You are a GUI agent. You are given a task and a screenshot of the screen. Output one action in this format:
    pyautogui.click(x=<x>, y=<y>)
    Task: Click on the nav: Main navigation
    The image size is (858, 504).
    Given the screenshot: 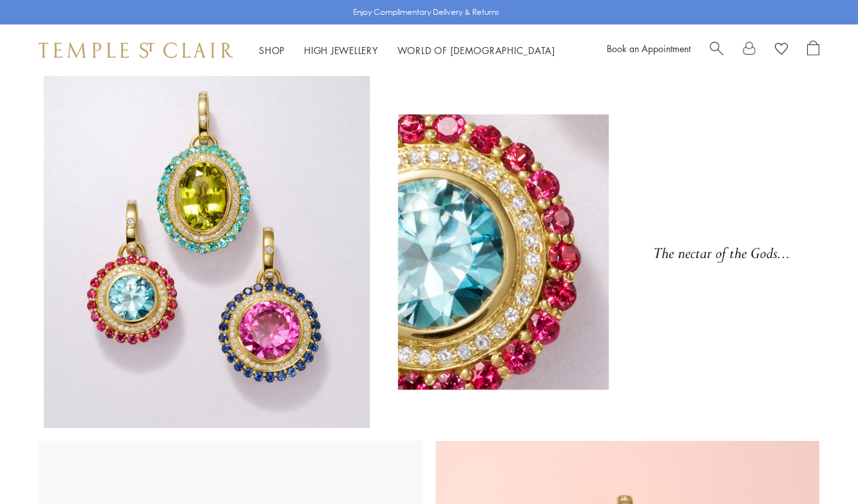 What is the action you would take?
    pyautogui.click(x=407, y=50)
    